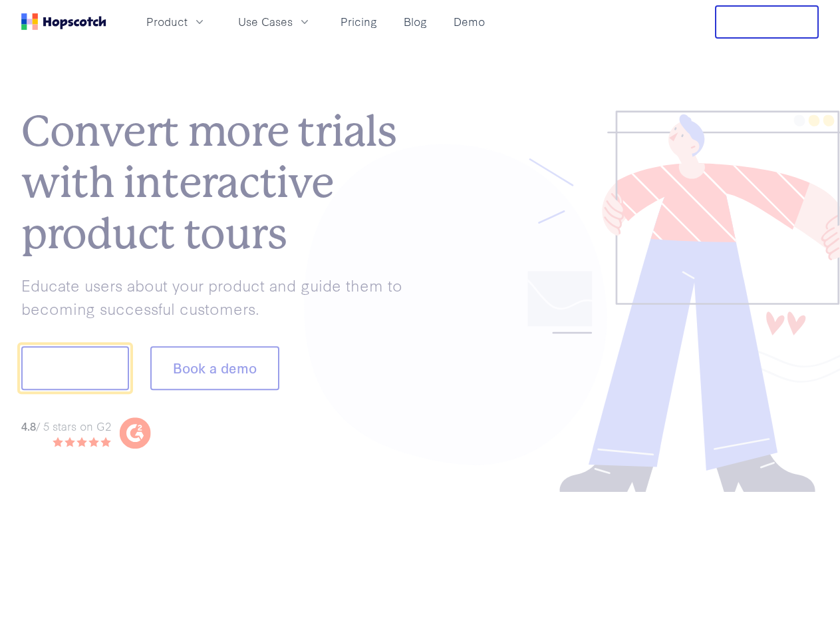  I want to click on button: Show me!, so click(75, 369).